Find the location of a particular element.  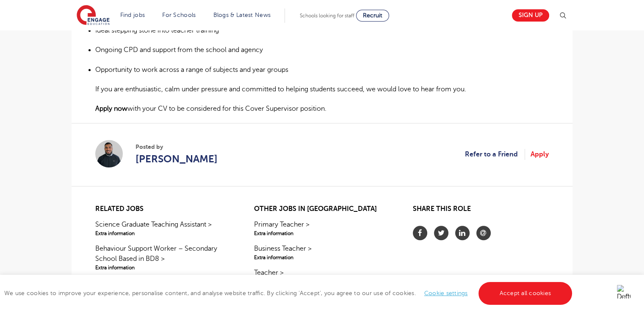

h2: Share this role is located at coordinates (481, 211).